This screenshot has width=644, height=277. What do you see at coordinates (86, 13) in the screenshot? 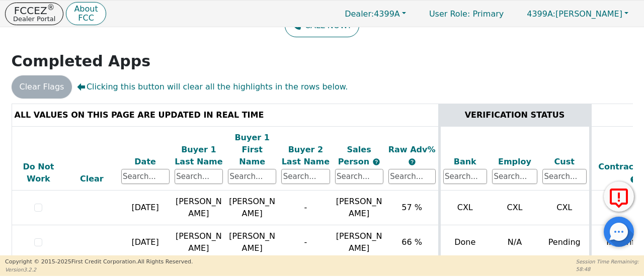
I see `a: AboutFCC` at bounding box center [86, 13].